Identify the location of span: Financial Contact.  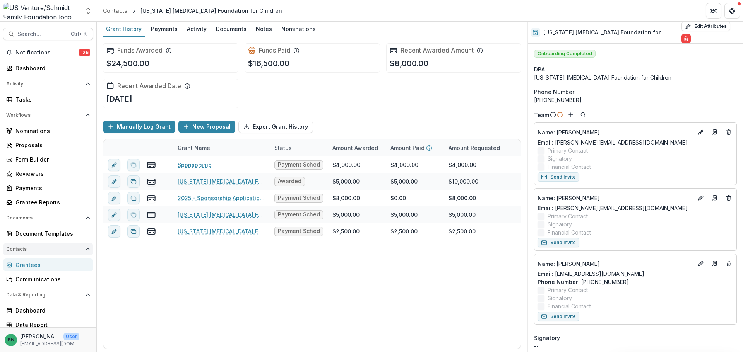
(569, 167).